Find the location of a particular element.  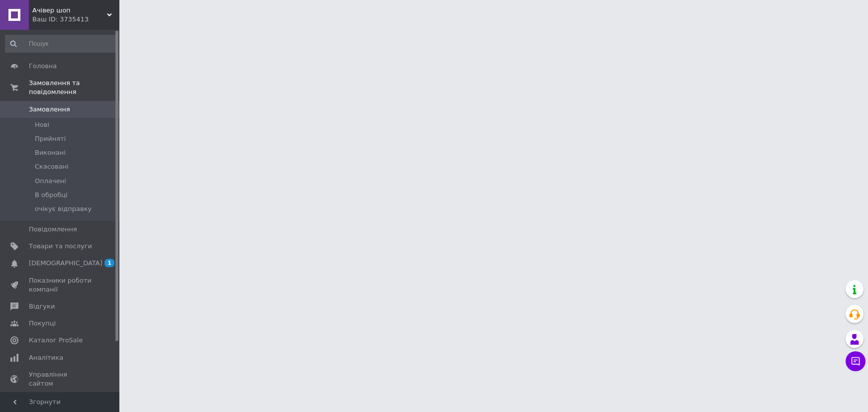

span: Покупці is located at coordinates (42, 324).